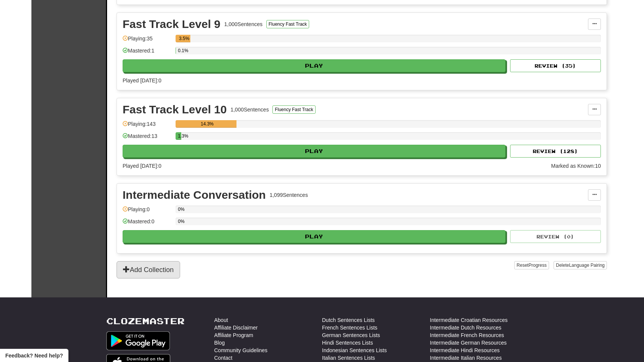  Describe the element at coordinates (351, 335) in the screenshot. I see `a: German Sentences Lists` at that location.